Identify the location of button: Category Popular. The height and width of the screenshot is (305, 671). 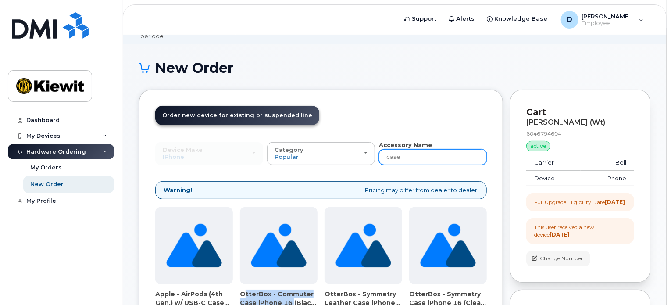
(321, 153).